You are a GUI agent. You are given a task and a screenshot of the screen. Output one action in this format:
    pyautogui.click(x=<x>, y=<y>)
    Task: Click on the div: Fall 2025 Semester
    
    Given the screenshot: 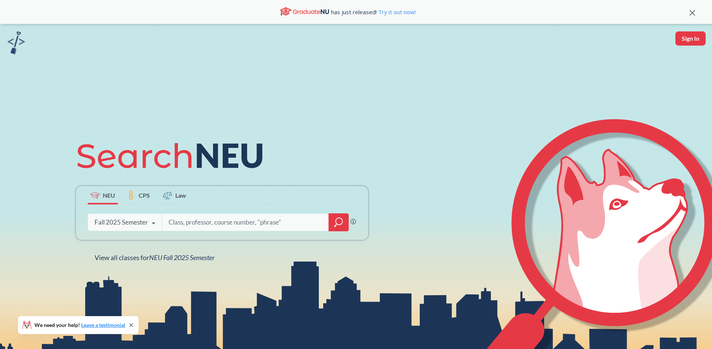 What is the action you would take?
    pyautogui.click(x=121, y=222)
    